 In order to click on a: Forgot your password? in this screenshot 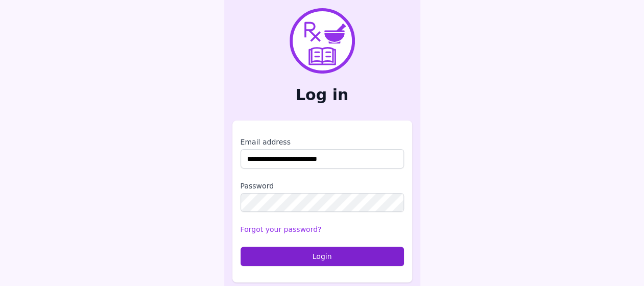, I will do `click(281, 229)`.